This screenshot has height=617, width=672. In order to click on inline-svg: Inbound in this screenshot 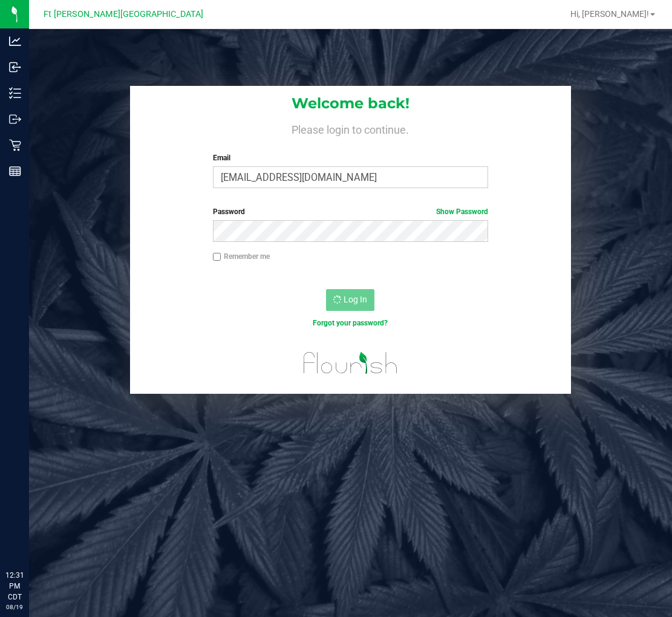, I will do `click(15, 67)`.